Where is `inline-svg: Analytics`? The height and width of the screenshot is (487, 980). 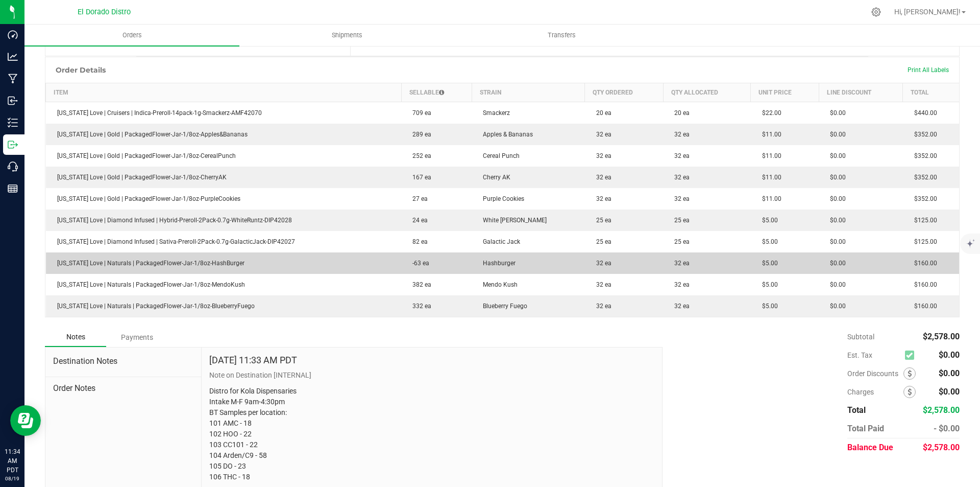 inline-svg: Analytics is located at coordinates (13, 57).